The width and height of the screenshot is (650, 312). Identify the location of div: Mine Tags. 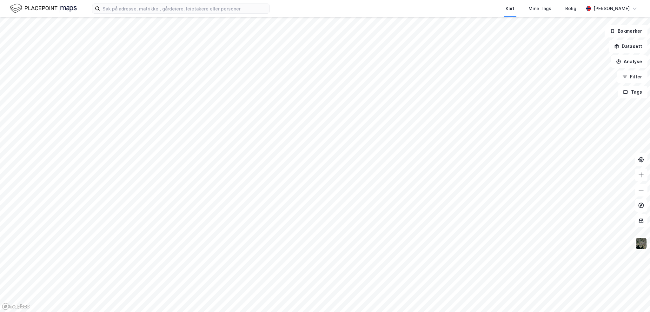
(540, 9).